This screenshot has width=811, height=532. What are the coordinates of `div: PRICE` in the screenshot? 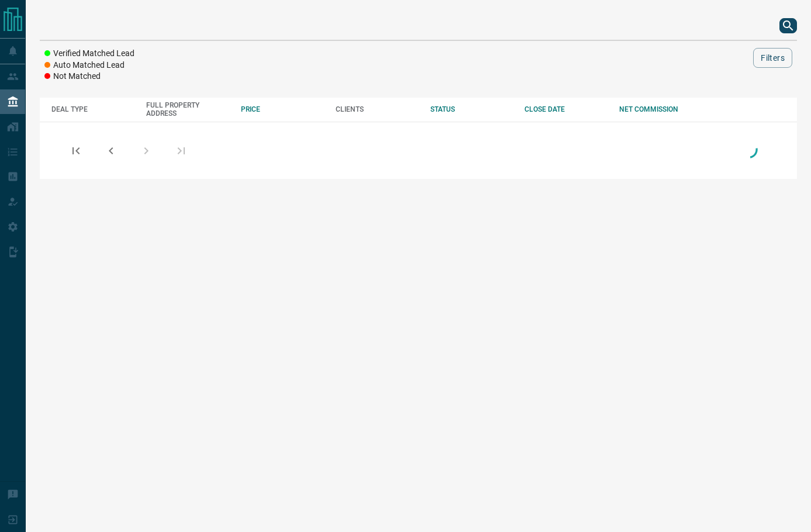 It's located at (283, 109).